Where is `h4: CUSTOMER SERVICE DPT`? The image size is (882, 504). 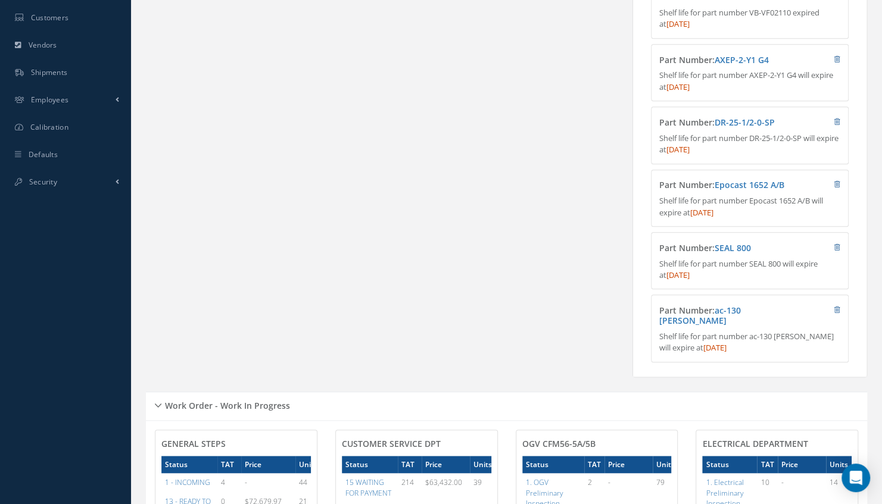 h4: CUSTOMER SERVICE DPT is located at coordinates (416, 444).